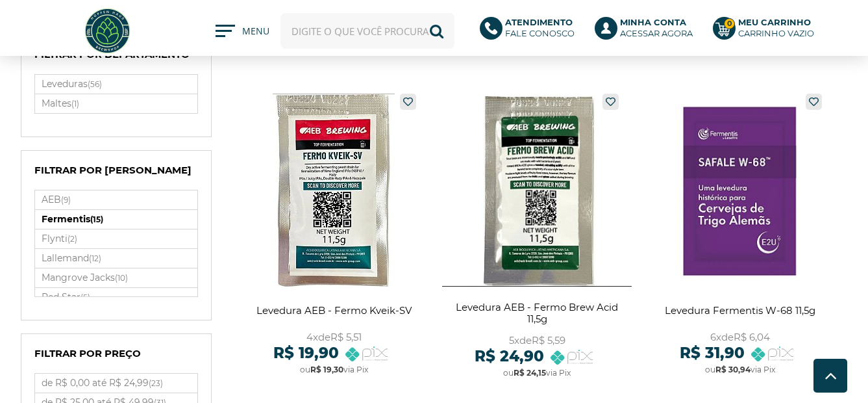 The height and width of the screenshot is (403, 868). I want to click on label: AEB, so click(116, 200).